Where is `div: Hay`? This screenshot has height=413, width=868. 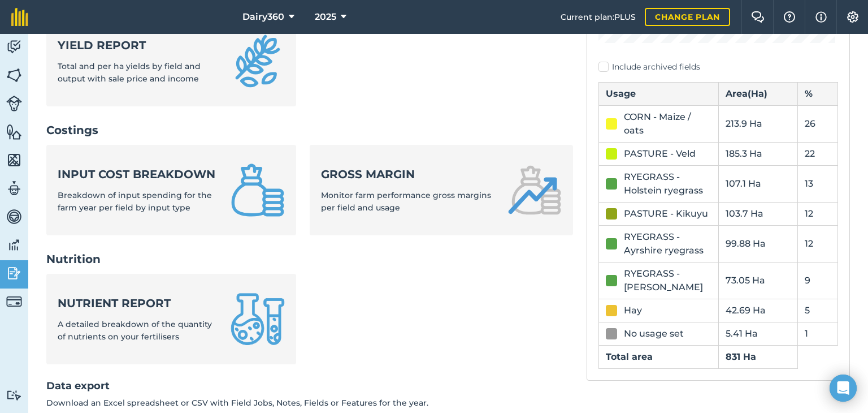
div: Hay is located at coordinates (633, 311).